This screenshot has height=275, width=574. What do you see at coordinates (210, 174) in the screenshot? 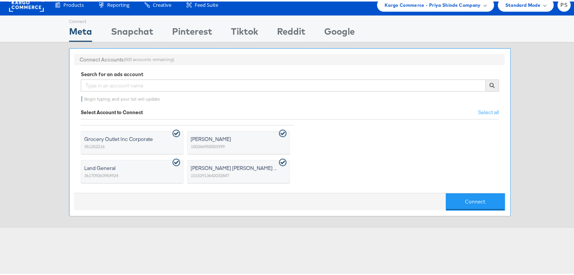
I see `span: 10152913642032847` at bounding box center [210, 174].